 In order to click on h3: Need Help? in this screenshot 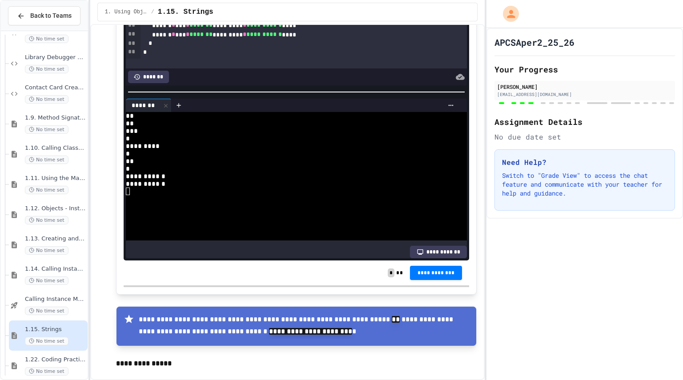, I will do `click(585, 162)`.